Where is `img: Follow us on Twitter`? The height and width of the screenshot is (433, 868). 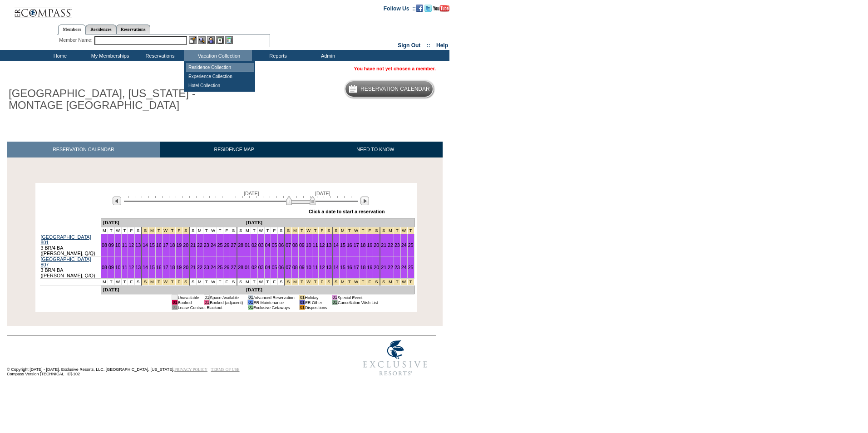 img: Follow us on Twitter is located at coordinates (428, 8).